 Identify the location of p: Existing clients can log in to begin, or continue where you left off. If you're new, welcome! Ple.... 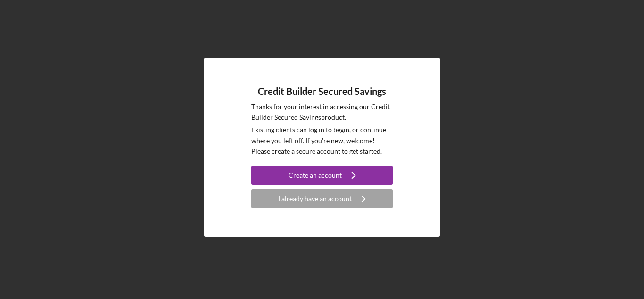
(322, 141).